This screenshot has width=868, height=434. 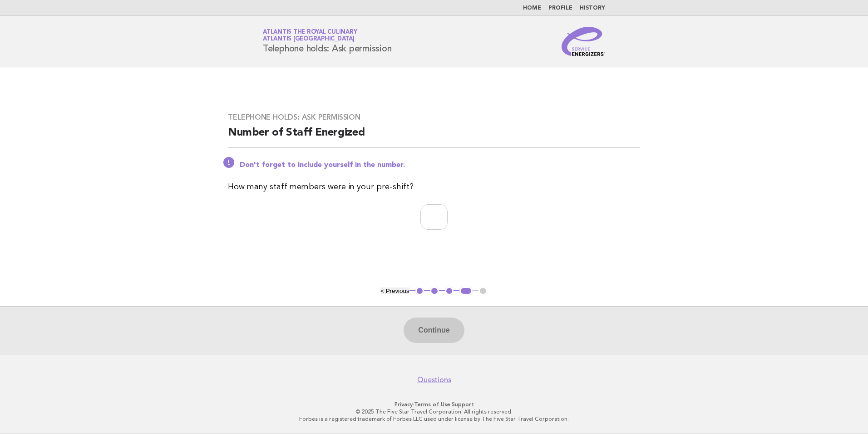 What do you see at coordinates (560, 8) in the screenshot?
I see `a: Profile` at bounding box center [560, 8].